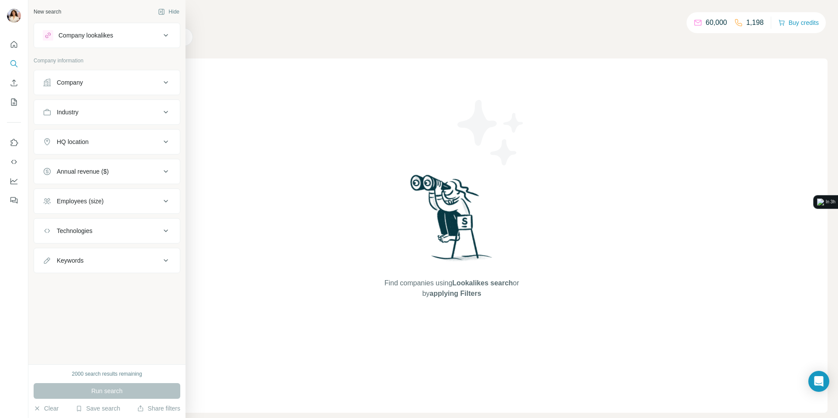  What do you see at coordinates (716, 23) in the screenshot?
I see `p: 60,000` at bounding box center [716, 23].